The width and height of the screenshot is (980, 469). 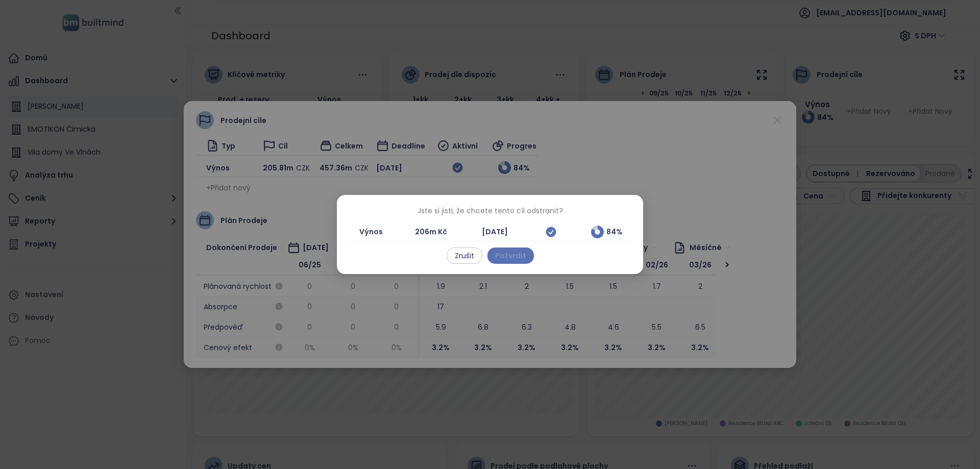 What do you see at coordinates (490, 211) in the screenshot?
I see `div: Jste si jisti, že chcete tento cíl odstranit?` at bounding box center [490, 211].